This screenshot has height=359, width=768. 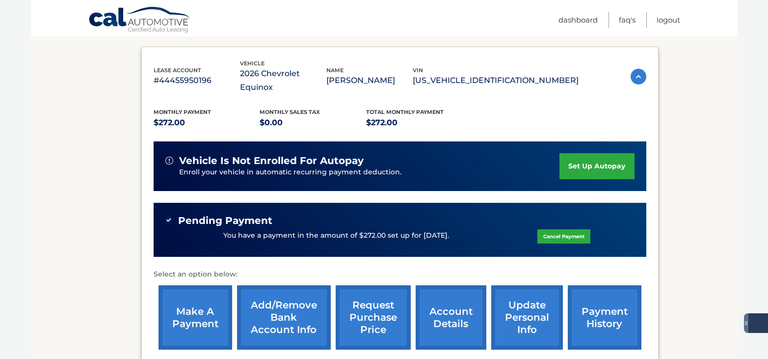 I want to click on a: Cal Automotive, so click(x=140, y=21).